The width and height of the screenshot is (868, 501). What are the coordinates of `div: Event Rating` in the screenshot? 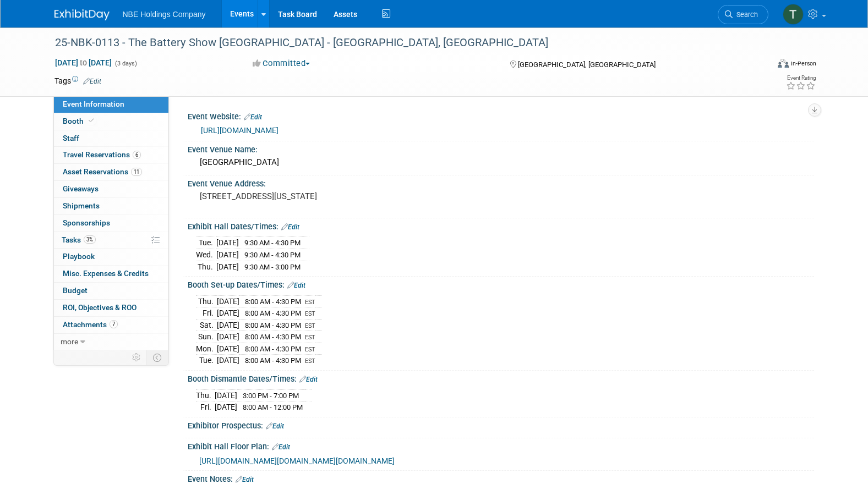 It's located at (800, 78).